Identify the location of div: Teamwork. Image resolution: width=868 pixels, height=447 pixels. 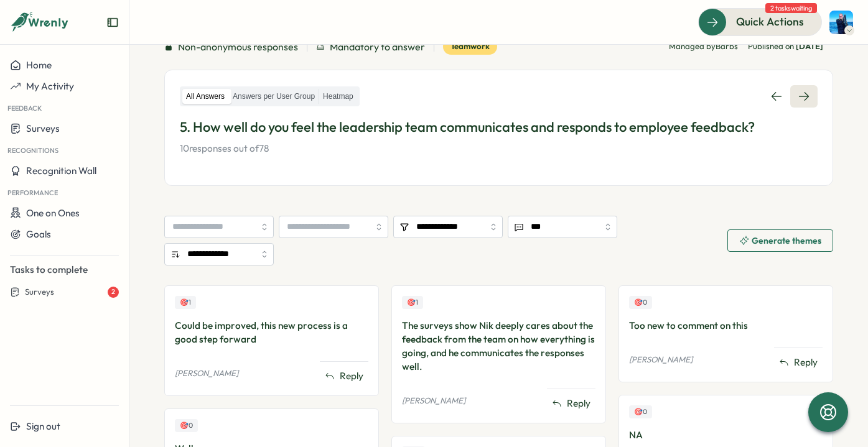
(470, 46).